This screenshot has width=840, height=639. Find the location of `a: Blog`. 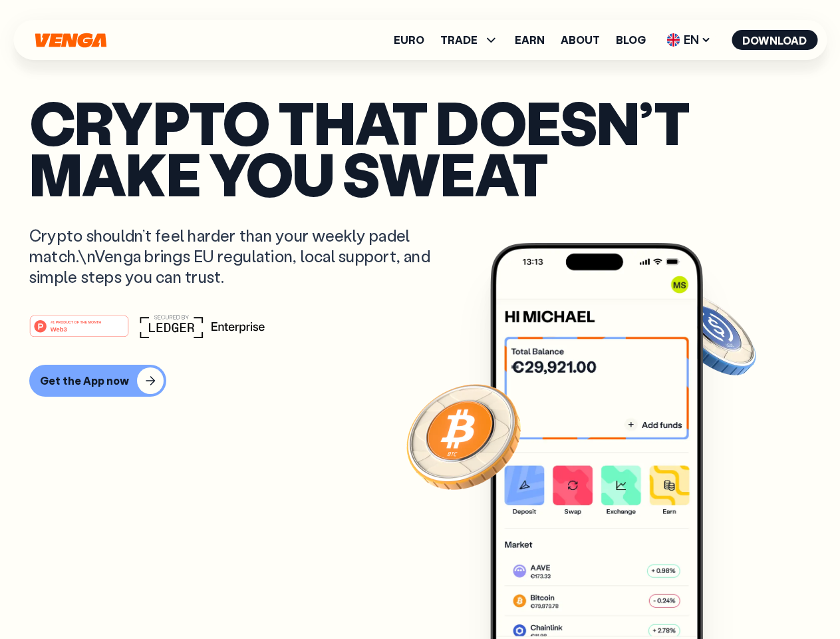

a: Blog is located at coordinates (631, 40).